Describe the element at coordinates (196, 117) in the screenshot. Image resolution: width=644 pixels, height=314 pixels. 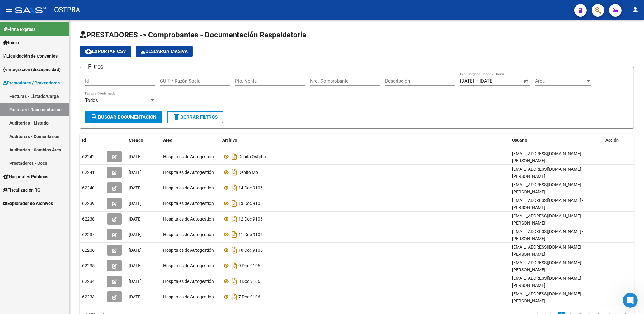
I see `button: Borrar Filtros` at that location.